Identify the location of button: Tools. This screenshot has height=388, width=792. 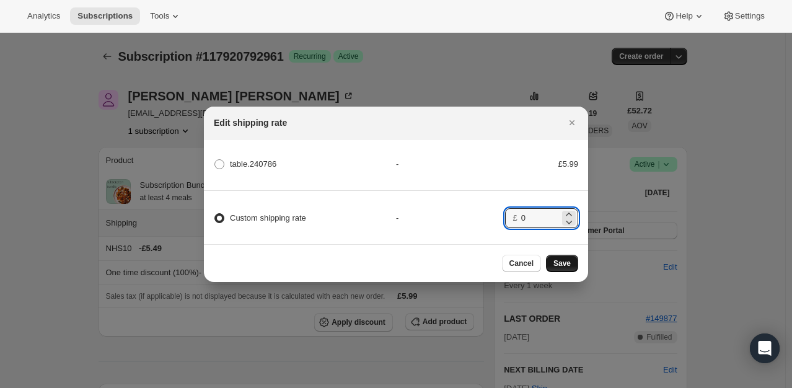
(166, 16).